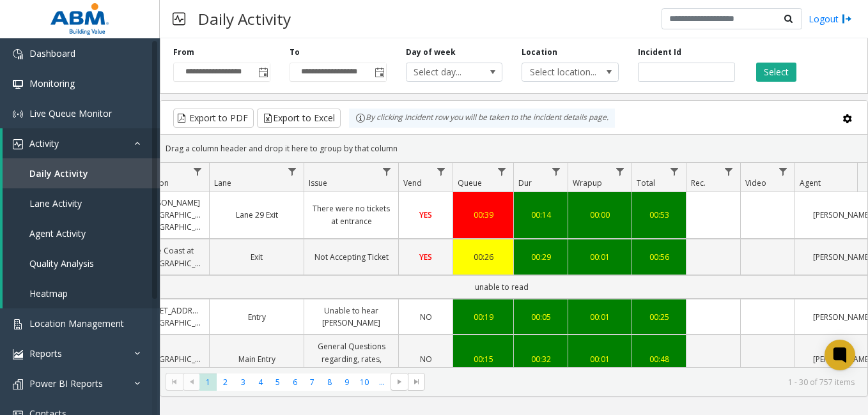  What do you see at coordinates (541, 214) in the screenshot?
I see `a: 00:14` at bounding box center [541, 214].